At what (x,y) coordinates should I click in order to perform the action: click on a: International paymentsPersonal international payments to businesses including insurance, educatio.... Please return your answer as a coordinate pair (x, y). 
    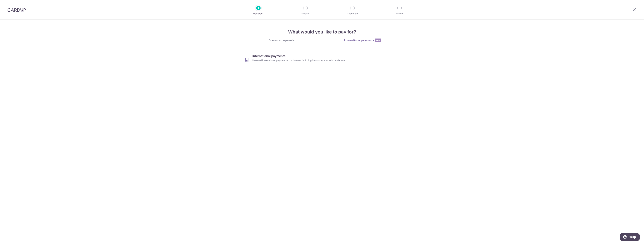
    Looking at the image, I should click on (322, 60).